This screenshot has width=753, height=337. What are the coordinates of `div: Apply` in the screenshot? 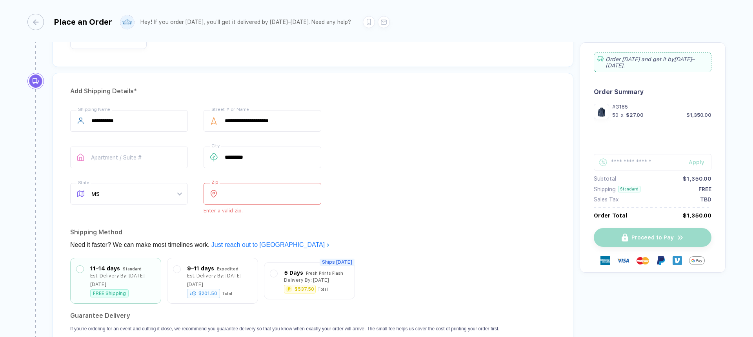 It's located at (700, 162).